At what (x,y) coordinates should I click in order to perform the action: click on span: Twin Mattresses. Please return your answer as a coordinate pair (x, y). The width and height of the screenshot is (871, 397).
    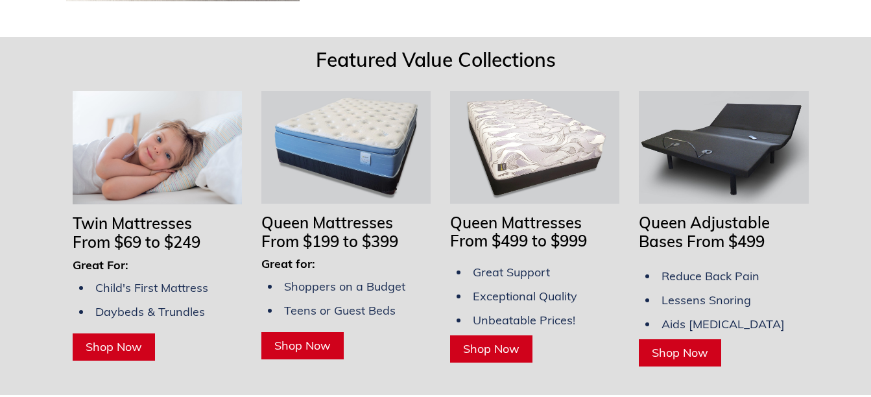
    Looking at the image, I should click on (132, 223).